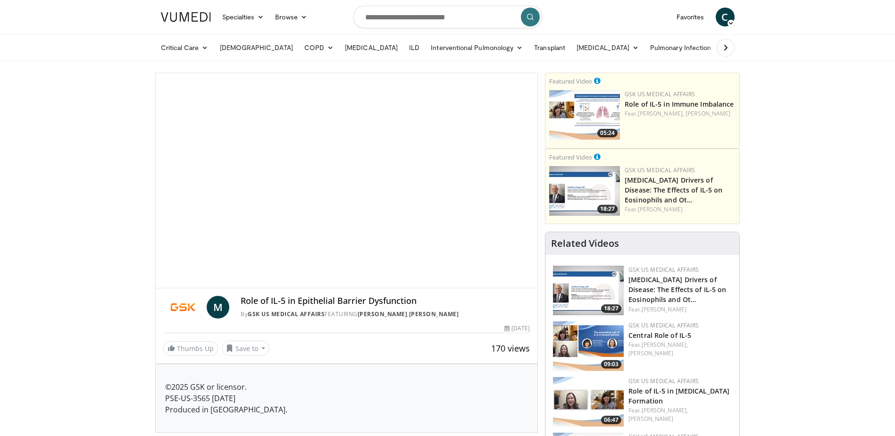 Image resolution: width=895 pixels, height=436 pixels. What do you see at coordinates (414, 48) in the screenshot?
I see `a: ILD` at bounding box center [414, 48].